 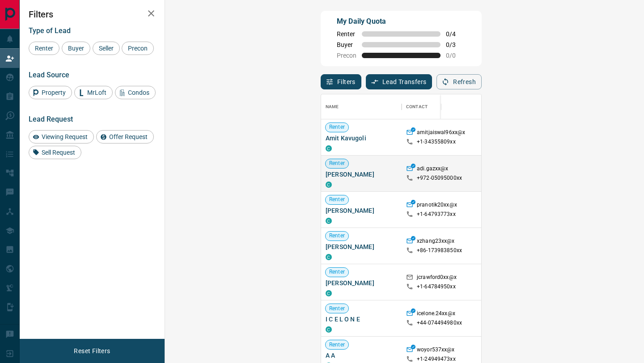 I want to click on span: 0 / 4, so click(x=456, y=34).